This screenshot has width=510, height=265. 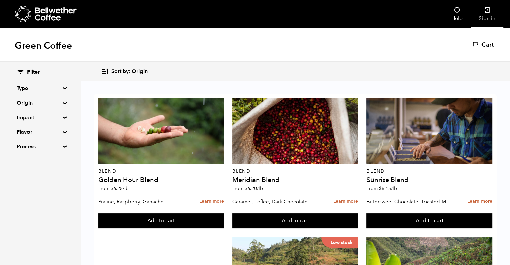 I want to click on h1: Green Coffee, so click(x=43, y=46).